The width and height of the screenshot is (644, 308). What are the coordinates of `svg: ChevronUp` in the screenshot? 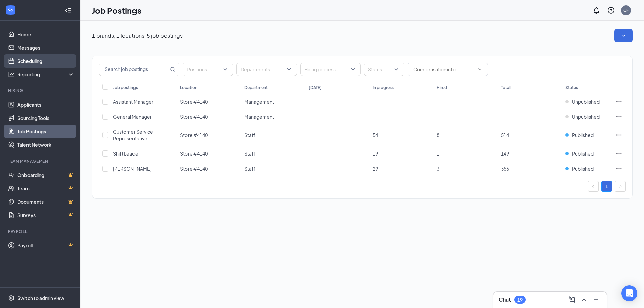 It's located at (584, 300).